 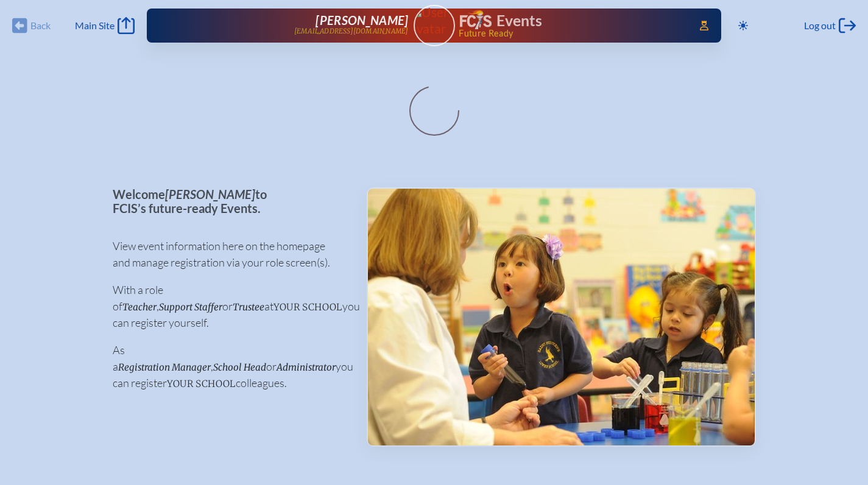 What do you see at coordinates (191, 307) in the screenshot?
I see `span: Support Staffer` at bounding box center [191, 307].